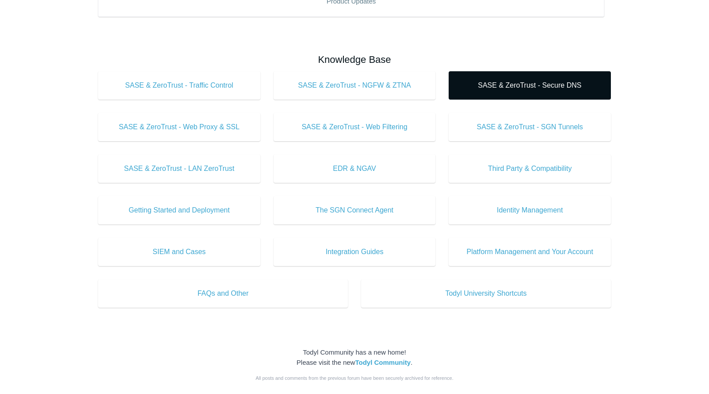 This screenshot has height=394, width=709. I want to click on a: The SGN Connect Agent, so click(355, 210).